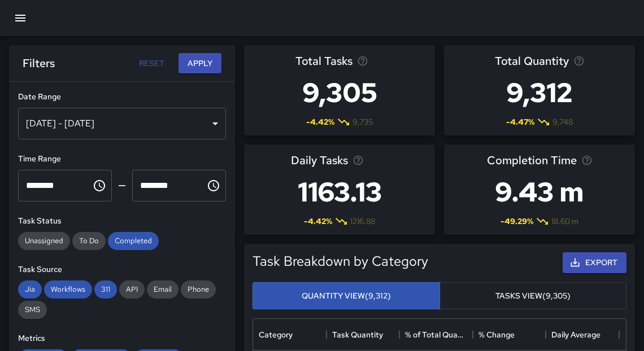 This screenshot has width=644, height=351. Describe the element at coordinates (122, 97) in the screenshot. I see `h6: Date Range` at that location.